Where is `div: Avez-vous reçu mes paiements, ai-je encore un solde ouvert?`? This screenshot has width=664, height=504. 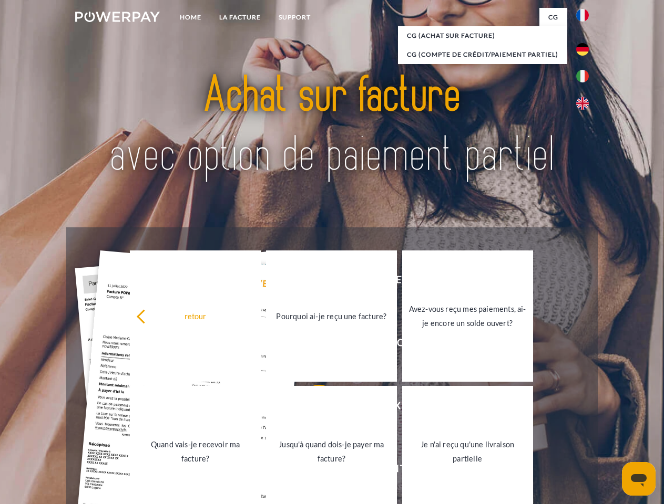
div: Avez-vous reçu mes paiements, ai-je encore un solde ouvert? is located at coordinates (467, 316).